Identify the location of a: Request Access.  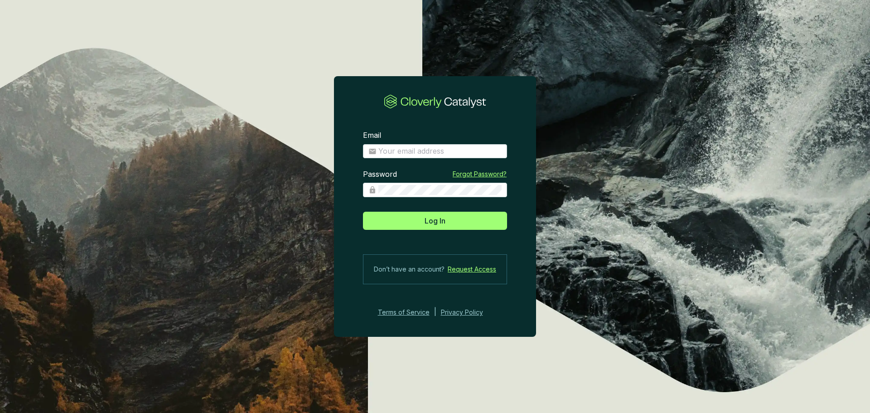
(472, 269).